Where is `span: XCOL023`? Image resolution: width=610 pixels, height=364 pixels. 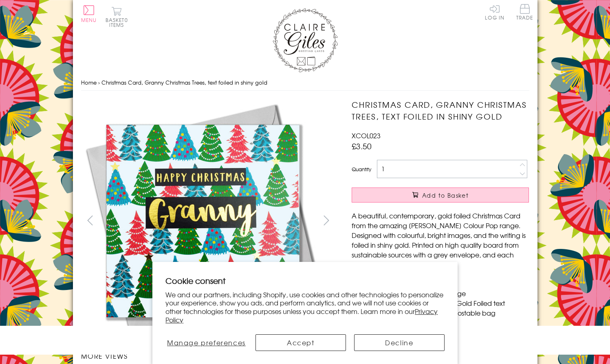
span: XCOL023 is located at coordinates (366, 136).